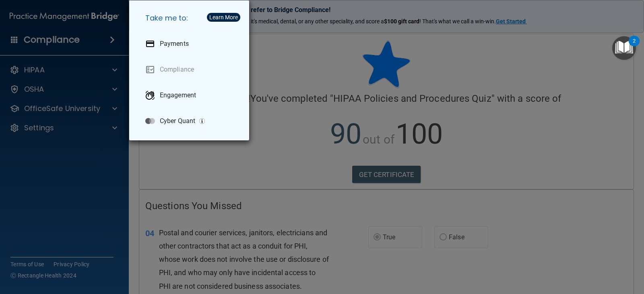  Describe the element at coordinates (624, 48) in the screenshot. I see `button: Open Resource Center, 2 new notifications` at that location.